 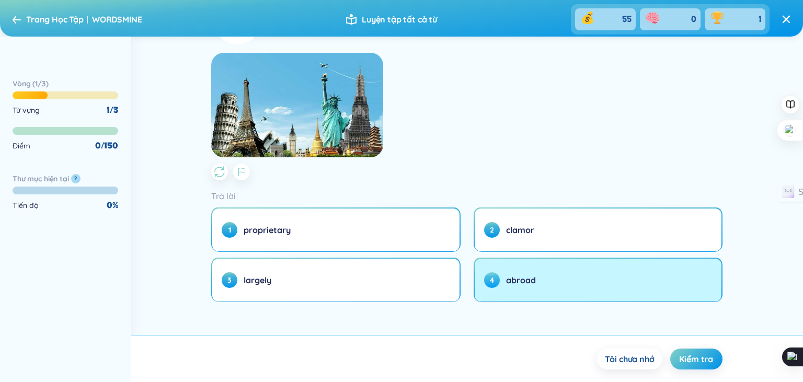 What do you see at coordinates (21, 146) in the screenshot?
I see `div: Điểm` at bounding box center [21, 146].